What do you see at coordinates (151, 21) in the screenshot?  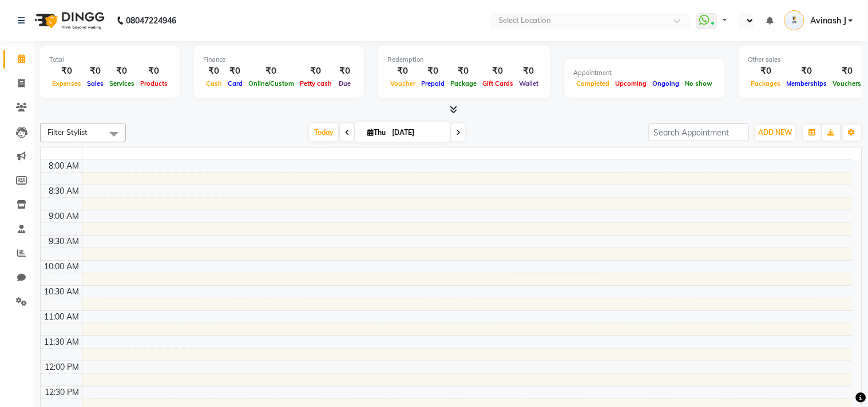 I see `b: 08047224946` at bounding box center [151, 21].